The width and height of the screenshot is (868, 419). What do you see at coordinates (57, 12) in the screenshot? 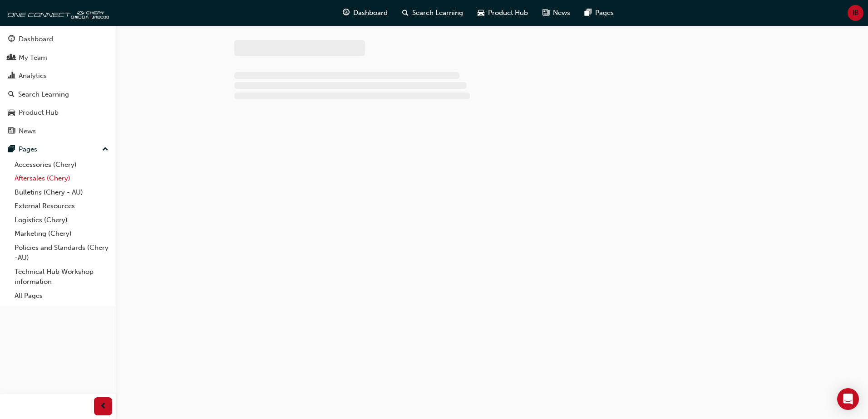
I see `img: oneconnect` at bounding box center [57, 12].